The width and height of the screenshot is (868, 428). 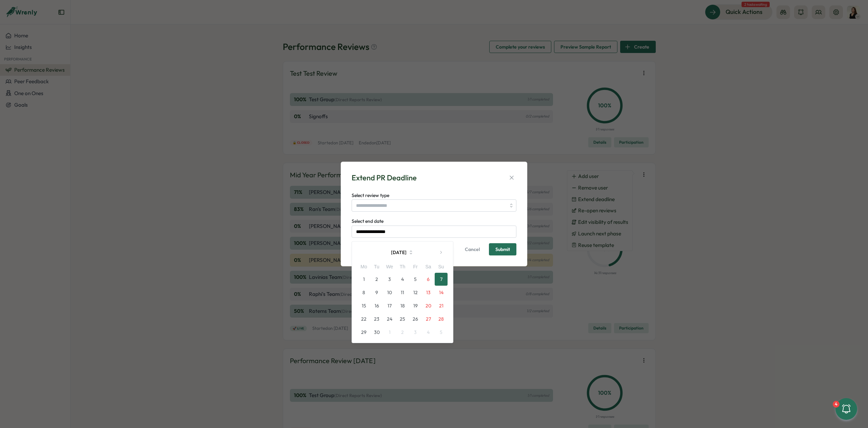 I want to click on button: 30, so click(x=377, y=332).